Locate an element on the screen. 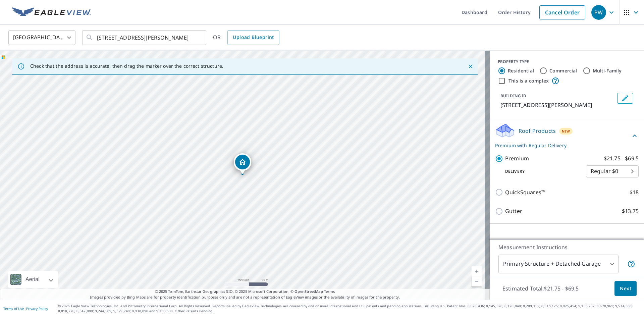 This screenshot has width=644, height=317. span: Upload Blueprint is located at coordinates (253, 37).